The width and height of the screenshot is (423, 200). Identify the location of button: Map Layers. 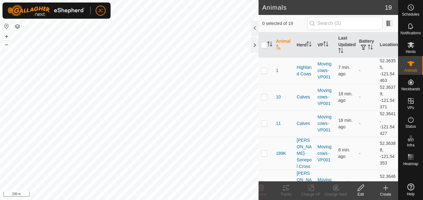
(17, 27).